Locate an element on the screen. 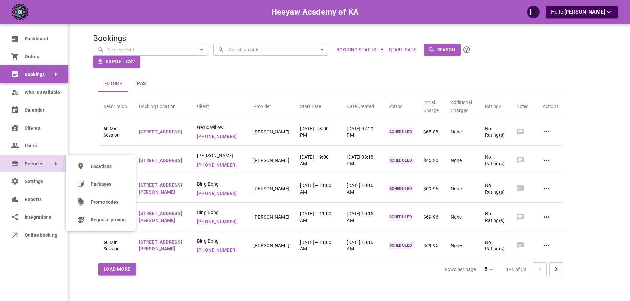 Image resolution: width=630 pixels, height=301 pixels. p: Hello, is located at coordinates (581, 12).